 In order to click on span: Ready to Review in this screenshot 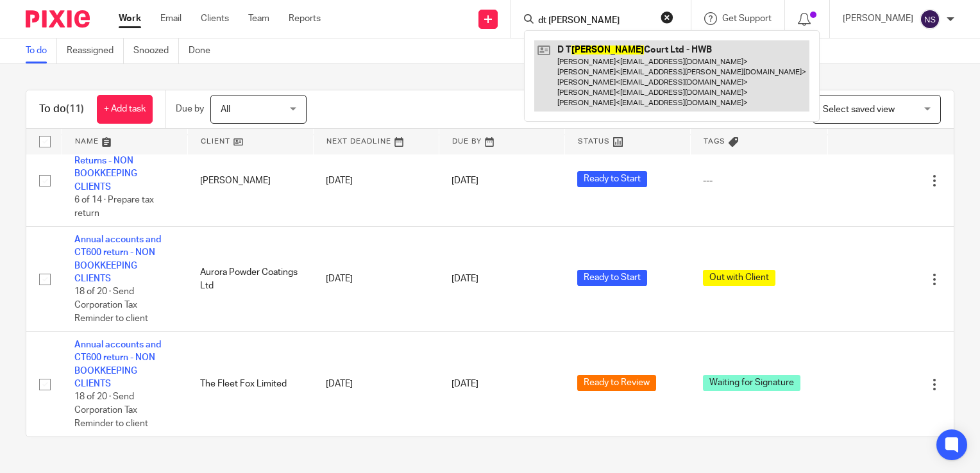, I will do `click(617, 383)`.